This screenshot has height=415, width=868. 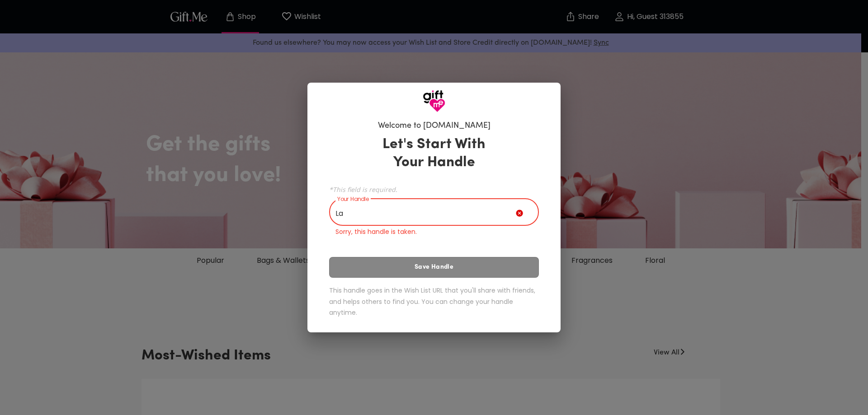 I want to click on span: *This field is required., so click(x=434, y=189).